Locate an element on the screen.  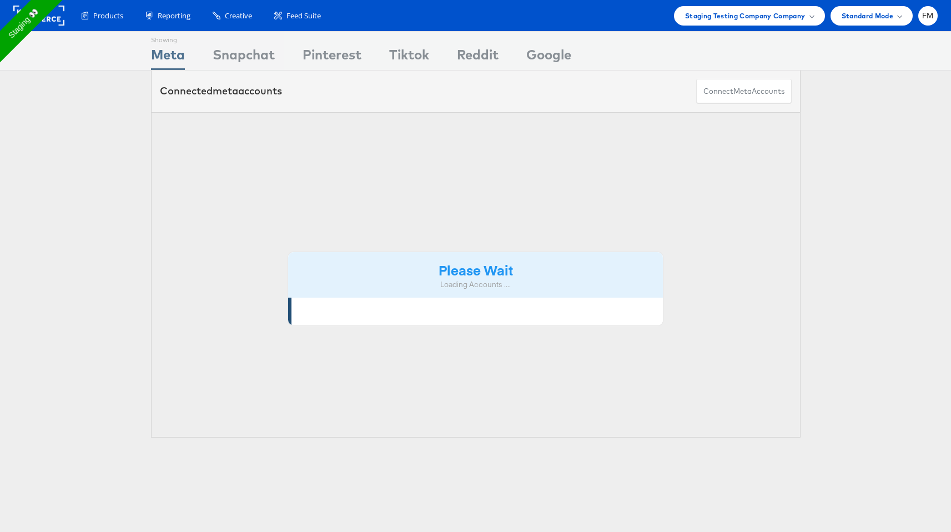
span: Standard Mode is located at coordinates (867, 16).